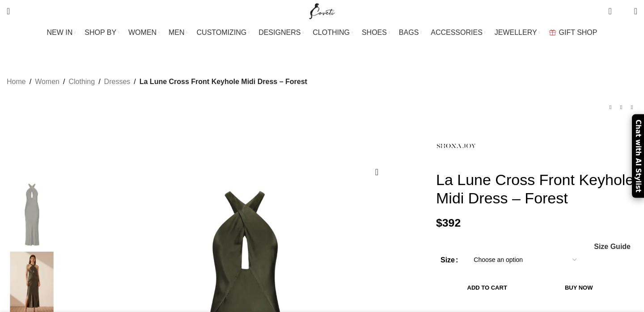 Image resolution: width=644 pixels, height=312 pixels. I want to click on bdi: 392, so click(448, 223).